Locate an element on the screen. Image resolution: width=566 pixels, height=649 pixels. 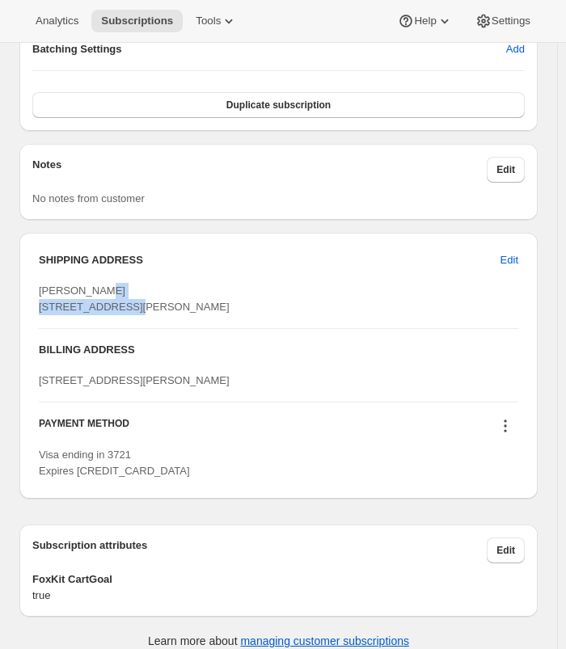
button: Tools is located at coordinates (216, 21).